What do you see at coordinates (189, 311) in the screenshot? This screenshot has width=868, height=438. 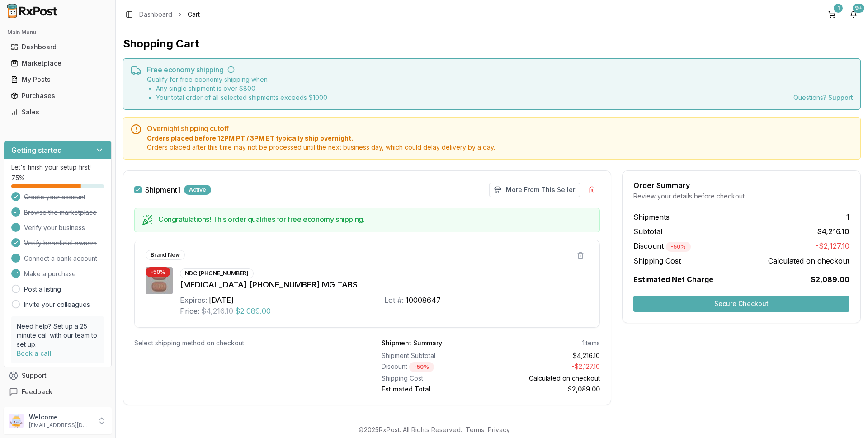 I see `div: Price:` at bounding box center [189, 311].